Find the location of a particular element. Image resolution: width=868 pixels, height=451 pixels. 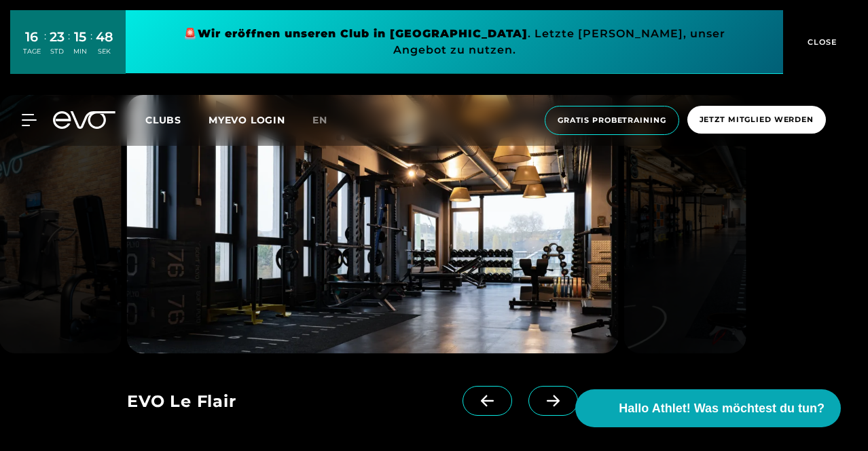

div: MIN is located at coordinates (80, 51).